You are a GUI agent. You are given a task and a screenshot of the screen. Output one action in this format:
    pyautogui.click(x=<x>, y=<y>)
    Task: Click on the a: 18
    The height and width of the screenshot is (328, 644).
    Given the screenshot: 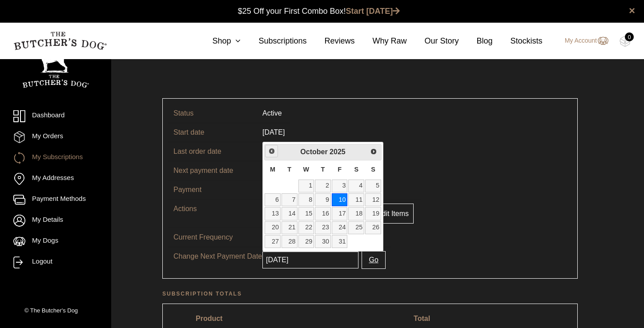 What is the action you would take?
    pyautogui.click(x=356, y=213)
    